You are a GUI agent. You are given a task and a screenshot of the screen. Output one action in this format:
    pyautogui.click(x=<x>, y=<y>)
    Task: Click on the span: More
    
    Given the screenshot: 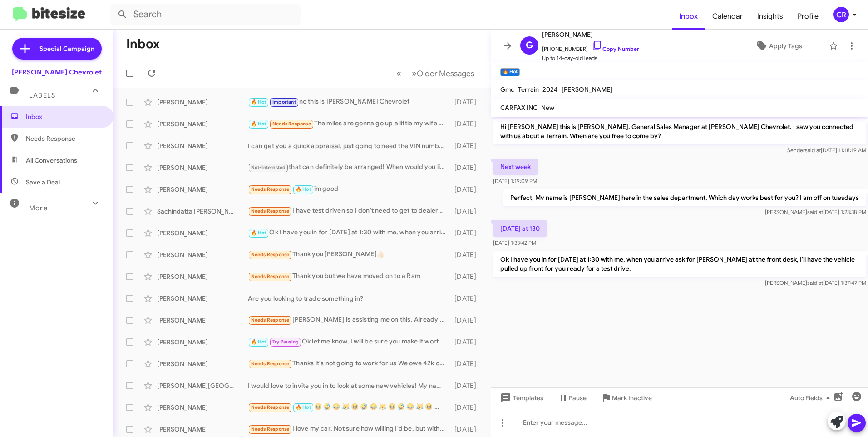 What is the action you would take?
    pyautogui.click(x=38, y=208)
    